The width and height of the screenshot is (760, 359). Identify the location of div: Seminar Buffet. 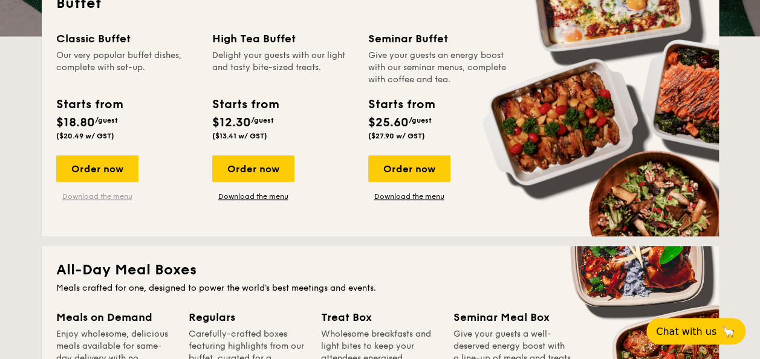
(439, 39).